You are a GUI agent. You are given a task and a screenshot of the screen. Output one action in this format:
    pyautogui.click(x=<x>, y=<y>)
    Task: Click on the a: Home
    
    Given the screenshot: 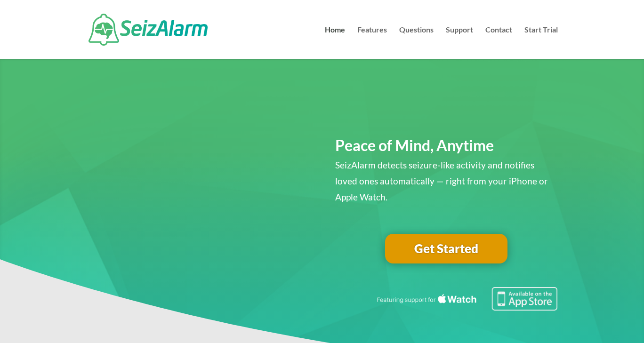 What is the action you would take?
    pyautogui.click(x=335, y=43)
    